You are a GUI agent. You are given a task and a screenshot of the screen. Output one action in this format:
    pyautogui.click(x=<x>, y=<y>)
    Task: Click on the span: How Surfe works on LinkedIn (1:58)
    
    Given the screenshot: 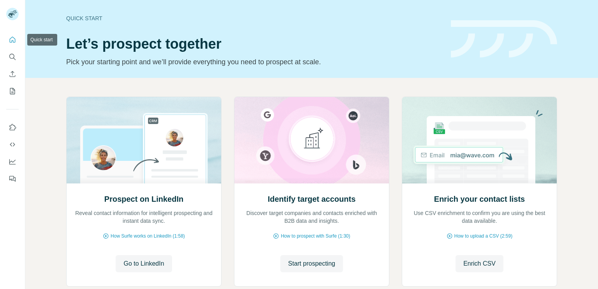 What is the action you would take?
    pyautogui.click(x=148, y=236)
    